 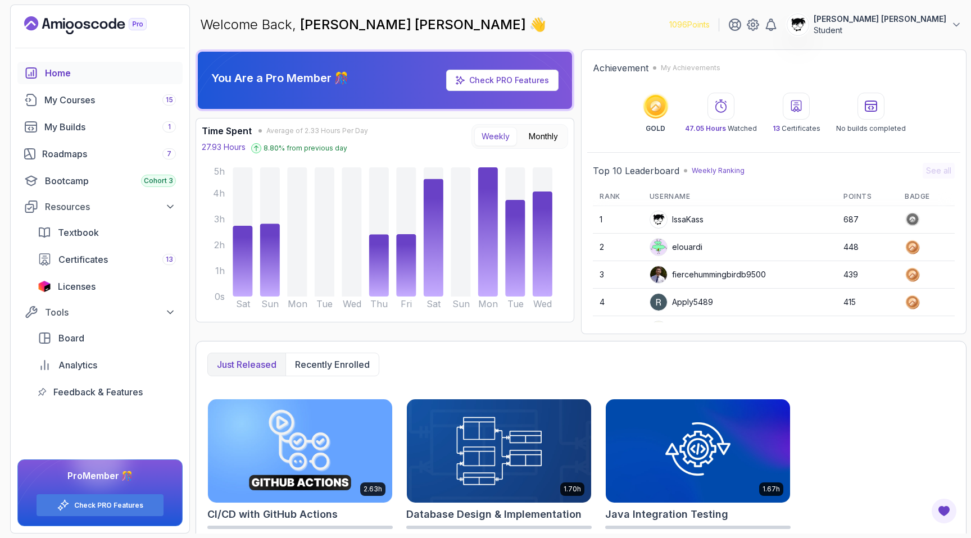 I want to click on p: Watched, so click(x=721, y=129).